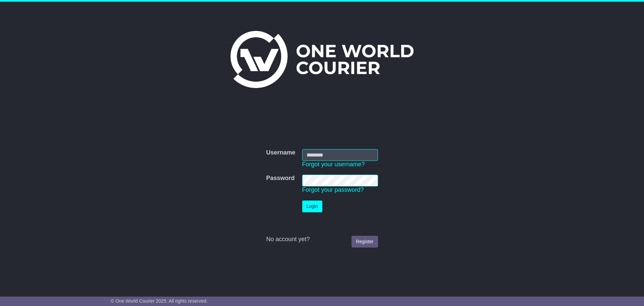 The image size is (644, 306). What do you see at coordinates (159, 301) in the screenshot?
I see `span: © One World Courier 2025. All rights reserved.` at bounding box center [159, 301].